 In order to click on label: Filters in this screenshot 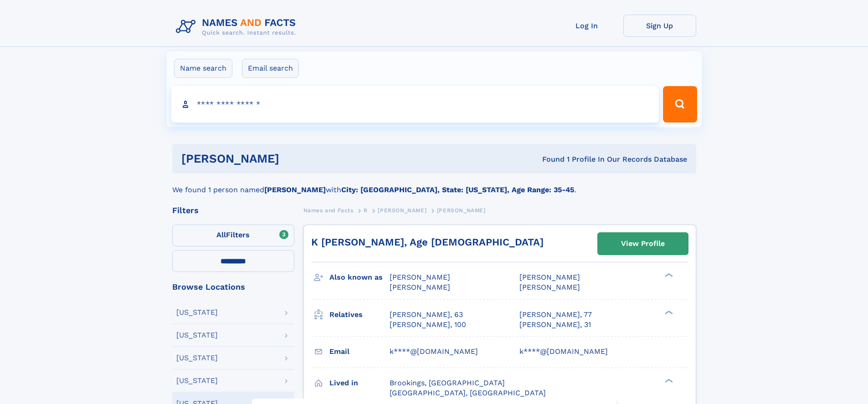, I will do `click(233, 236)`.